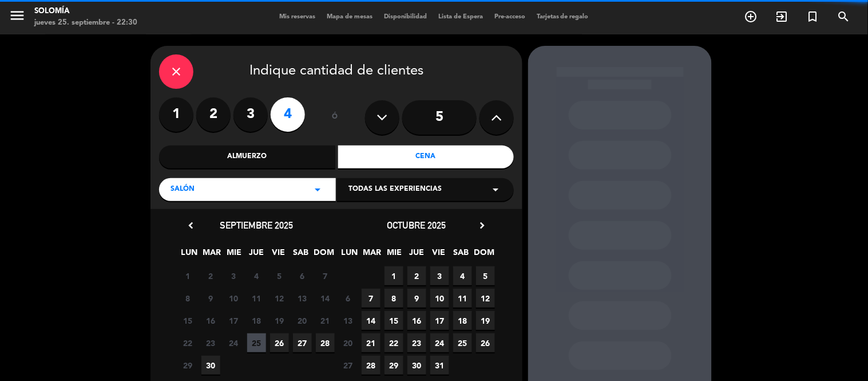  Describe the element at coordinates (405, 17) in the screenshot. I see `span: Disponibilidad` at that location.